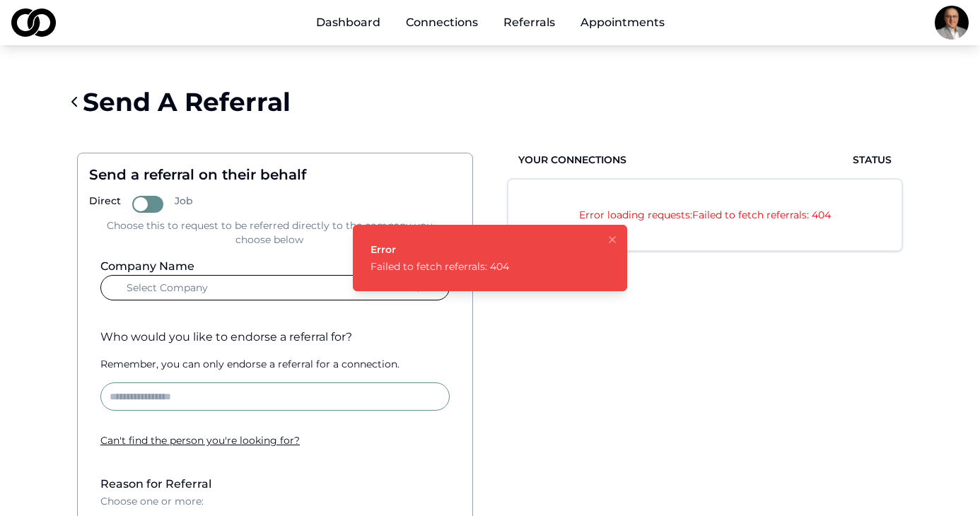 The width and height of the screenshot is (980, 516). I want to click on span: Select Company, so click(167, 288).